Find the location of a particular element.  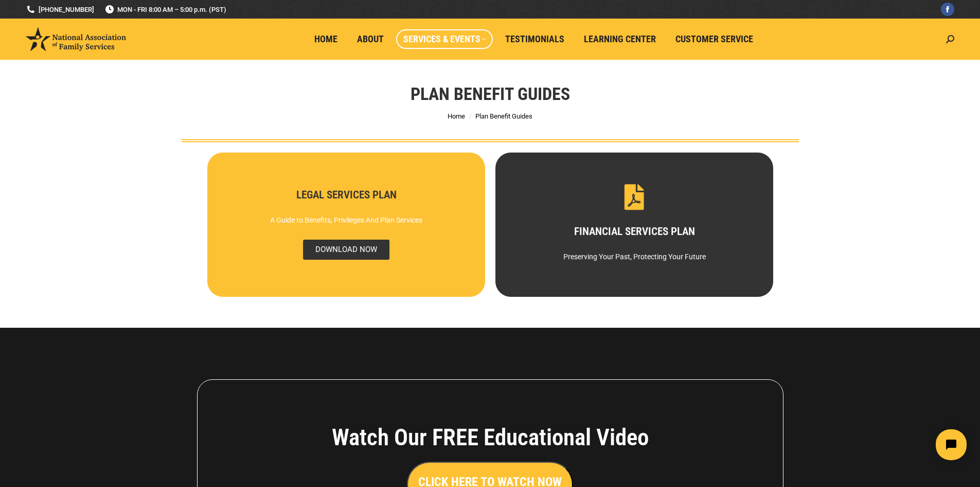

button: Open chat widget is located at coordinates (153, 24).